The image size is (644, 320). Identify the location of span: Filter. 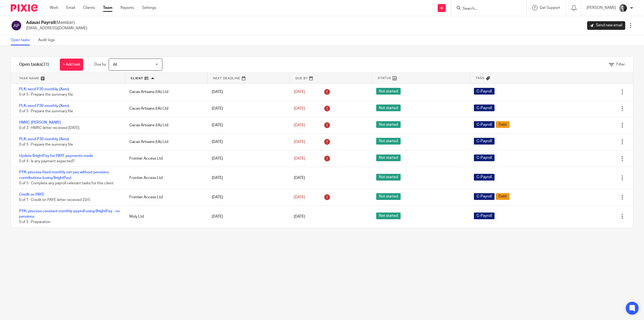
(621, 64).